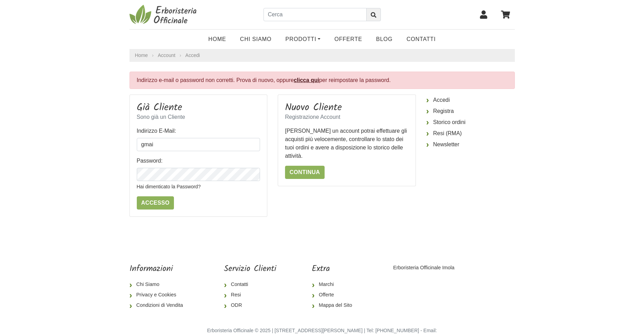 The width and height of the screenshot is (644, 336). What do you see at coordinates (159, 269) in the screenshot?
I see `h5: Informazioni` at bounding box center [159, 269].